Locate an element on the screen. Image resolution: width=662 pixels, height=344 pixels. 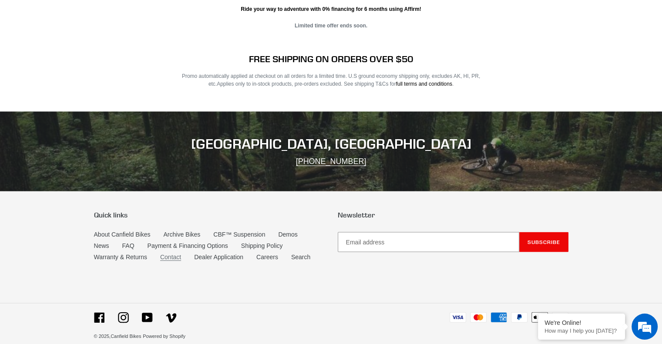
a: Payment & Financing Options is located at coordinates (188, 246).